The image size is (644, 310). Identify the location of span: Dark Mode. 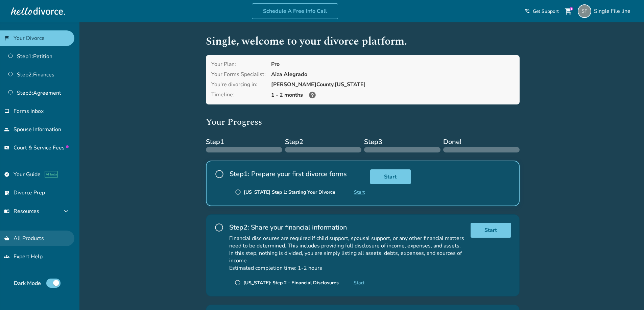
(28, 283).